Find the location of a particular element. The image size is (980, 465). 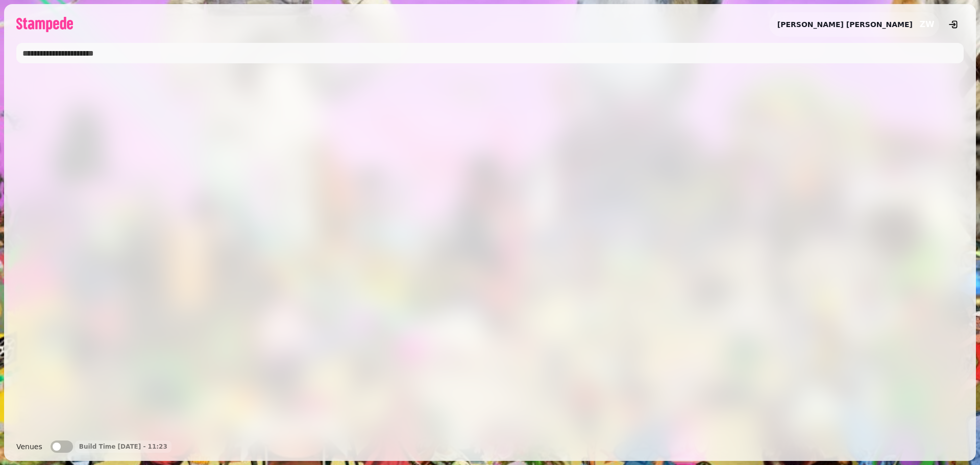

label: Venues is located at coordinates (29, 447).